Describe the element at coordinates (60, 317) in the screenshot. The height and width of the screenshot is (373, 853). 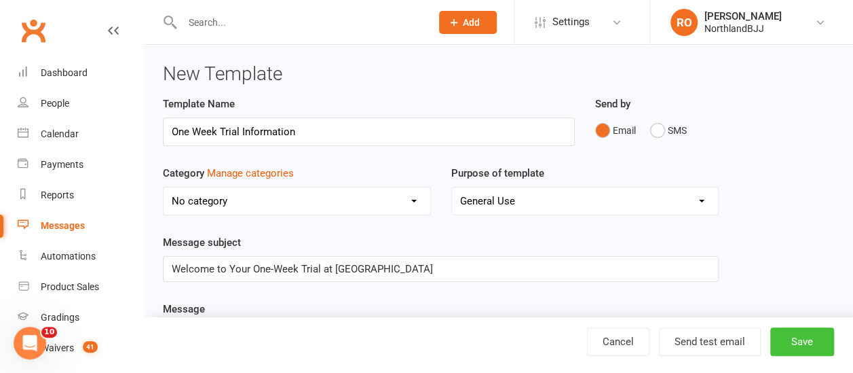
I see `div: Gradings` at that location.